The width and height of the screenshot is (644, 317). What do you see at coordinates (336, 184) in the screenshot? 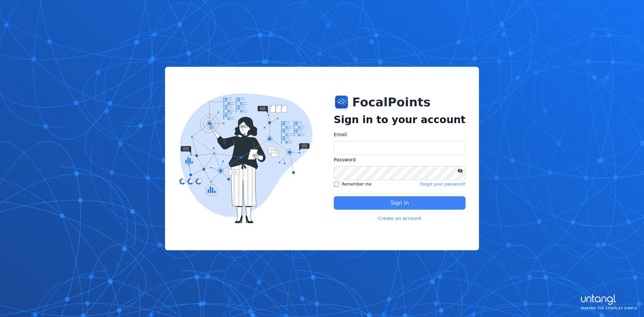
I see `input: Remember me` at bounding box center [336, 184].